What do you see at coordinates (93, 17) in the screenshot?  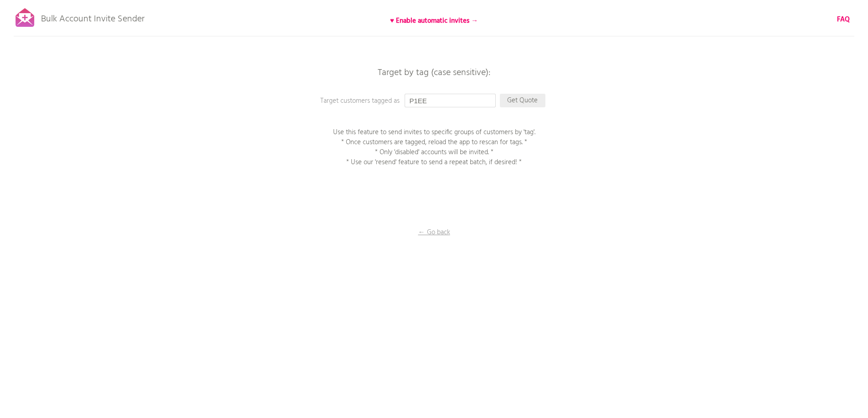 I see `p: Bulk Account Invite Sender` at bounding box center [93, 17].